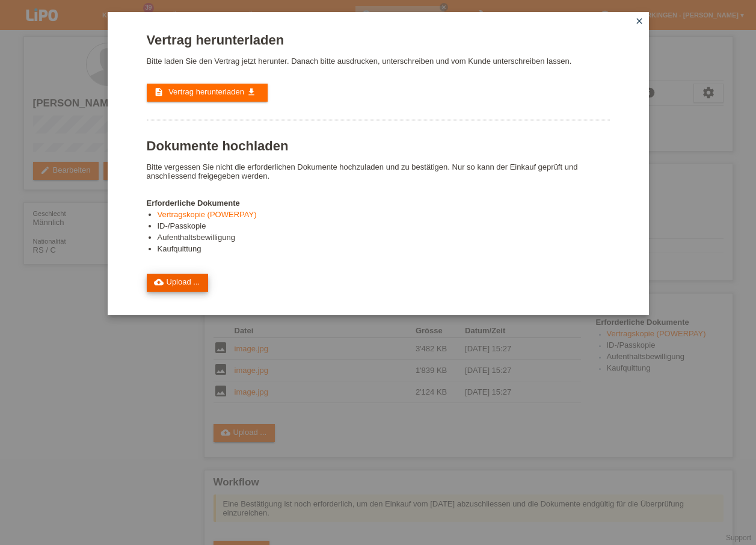 Image resolution: width=756 pixels, height=545 pixels. Describe the element at coordinates (384, 238) in the screenshot. I see `li: Aufenthaltsbewilligung` at that location.